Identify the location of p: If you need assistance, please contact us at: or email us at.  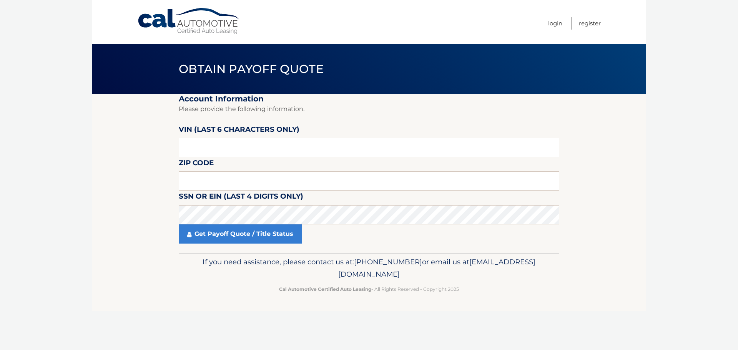
(369, 268).